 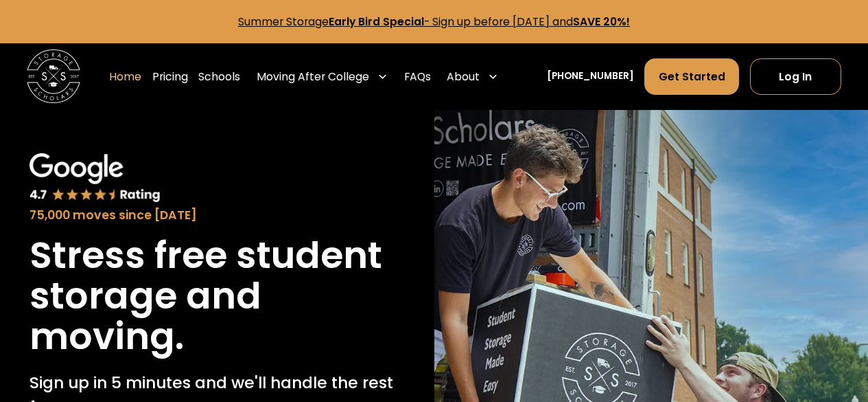 I want to click on a: Pricing, so click(x=170, y=76).